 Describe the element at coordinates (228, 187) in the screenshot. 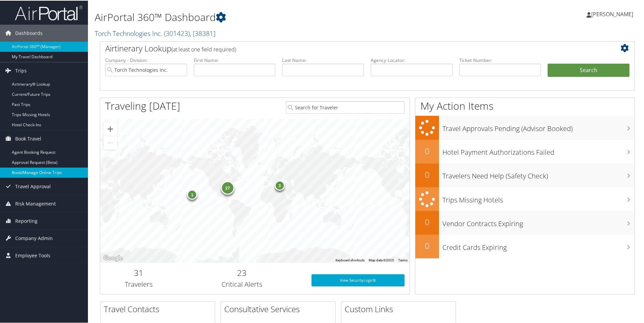

I see `div: 27` at that location.